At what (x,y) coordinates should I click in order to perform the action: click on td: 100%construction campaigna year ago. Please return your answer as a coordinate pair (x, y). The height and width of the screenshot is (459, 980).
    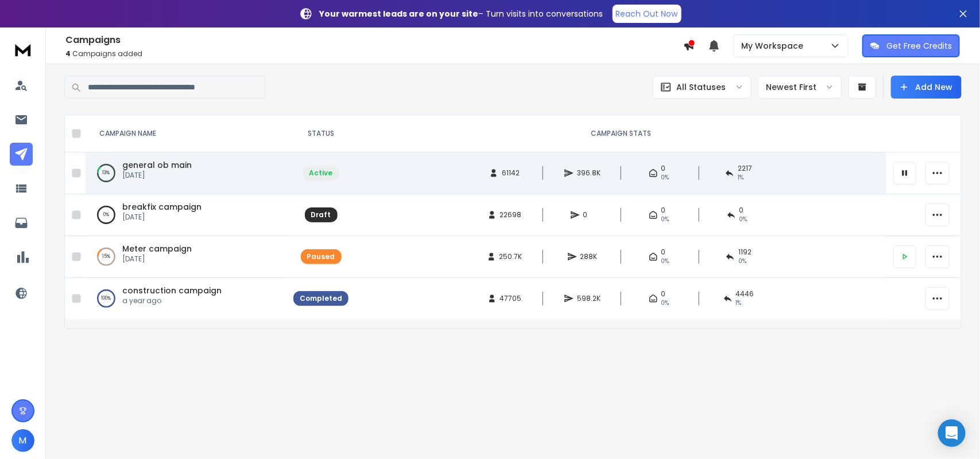
    Looking at the image, I should click on (186, 299).